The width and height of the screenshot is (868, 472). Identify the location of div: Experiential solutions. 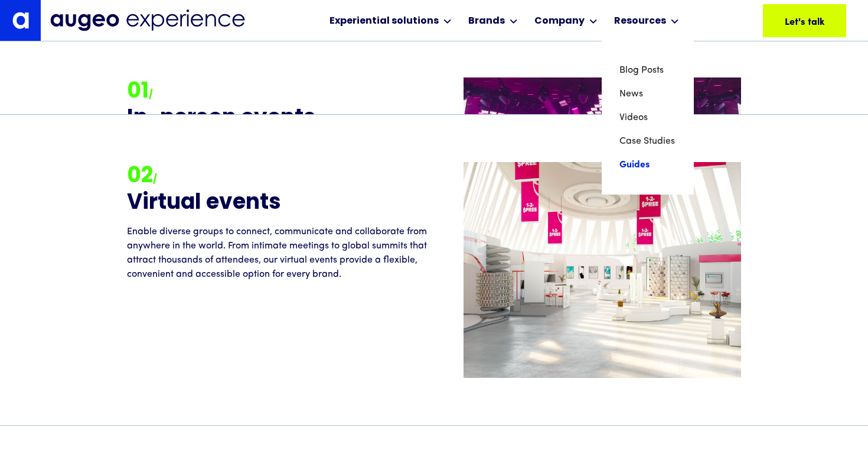
(384, 22).